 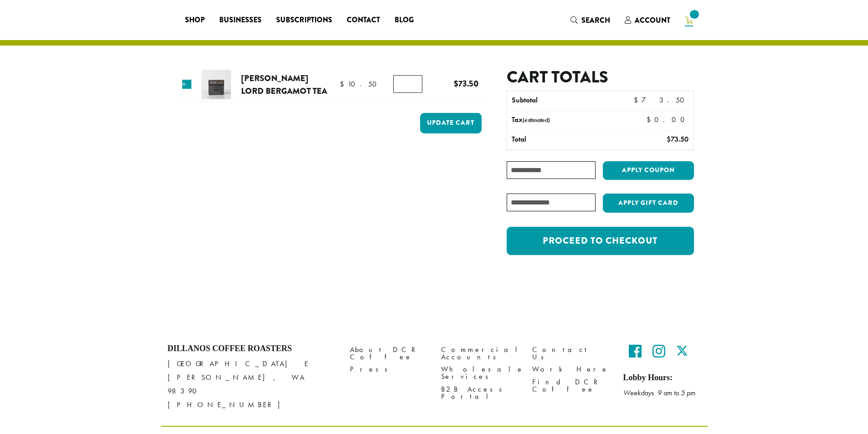 I want to click on bdi: 10.50, so click(x=360, y=84).